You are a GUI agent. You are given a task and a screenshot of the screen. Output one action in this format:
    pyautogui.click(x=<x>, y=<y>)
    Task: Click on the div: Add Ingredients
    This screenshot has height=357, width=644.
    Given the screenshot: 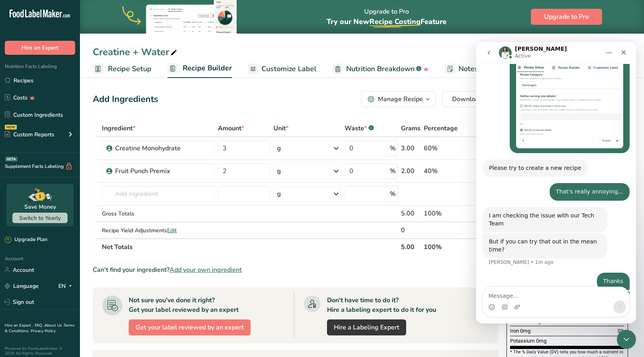 What is the action you would take?
    pyautogui.click(x=126, y=99)
    